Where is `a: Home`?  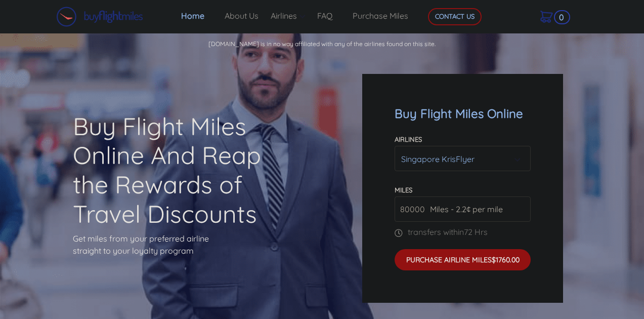
a: Home is located at coordinates (199, 16).